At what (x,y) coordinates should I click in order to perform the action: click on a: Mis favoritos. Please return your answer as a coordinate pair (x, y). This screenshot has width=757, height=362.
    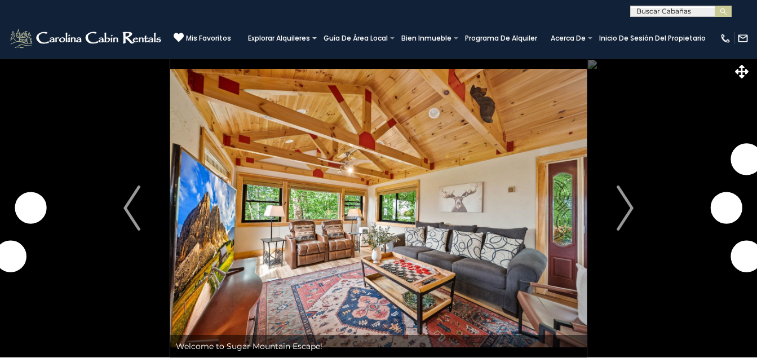
    Looking at the image, I should click on (202, 38).